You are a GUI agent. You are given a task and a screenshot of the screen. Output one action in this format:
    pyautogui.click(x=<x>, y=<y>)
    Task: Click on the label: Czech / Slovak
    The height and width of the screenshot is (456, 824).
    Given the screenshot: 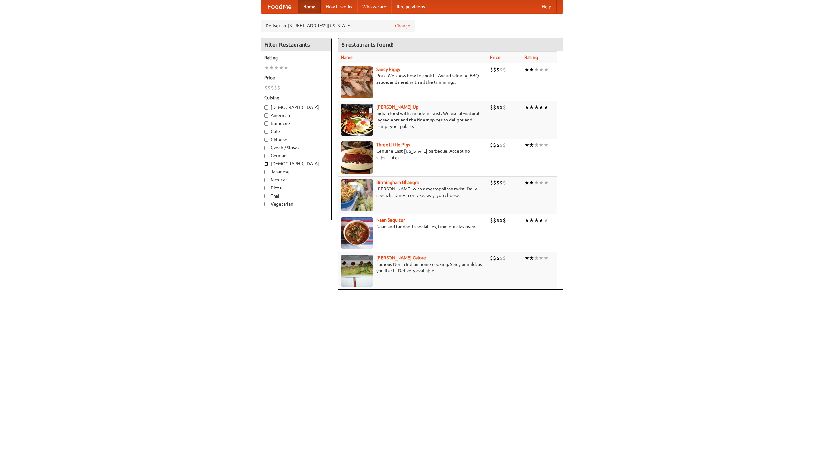 What is the action you would take?
    pyautogui.click(x=296, y=147)
    